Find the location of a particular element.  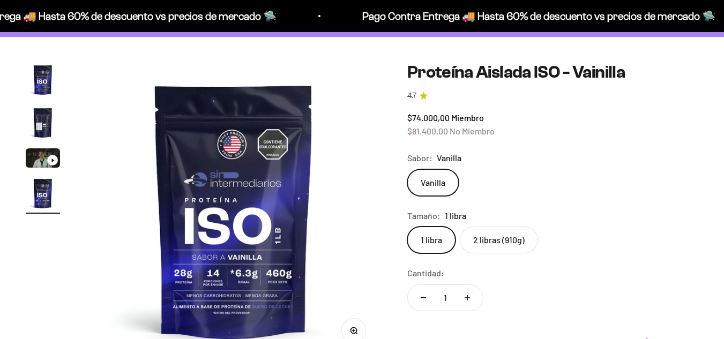

span: 4.7 is located at coordinates (412, 96).